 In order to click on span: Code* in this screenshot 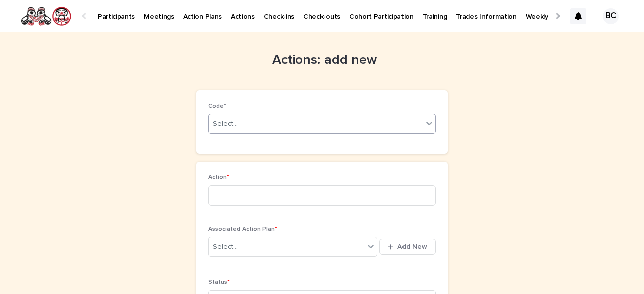, I will do `click(217, 106)`.